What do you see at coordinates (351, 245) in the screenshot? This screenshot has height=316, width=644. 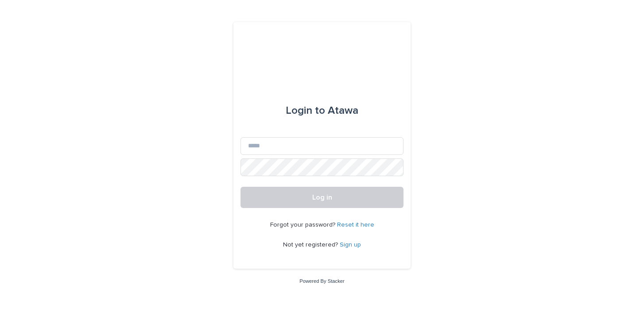 I see `a: Sign up` at bounding box center [351, 245].